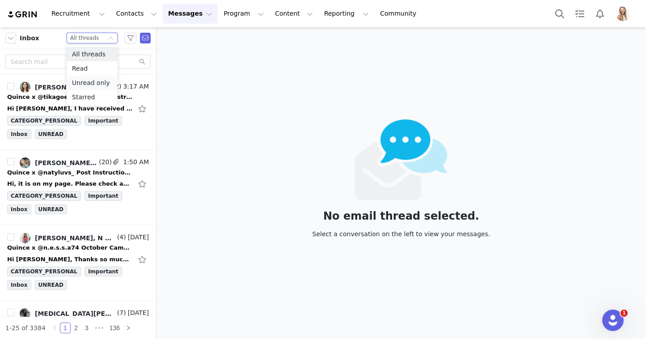 The height and width of the screenshot is (340, 646). Describe the element at coordinates (55, 328) in the screenshot. I see `li: Previous Page` at that location.